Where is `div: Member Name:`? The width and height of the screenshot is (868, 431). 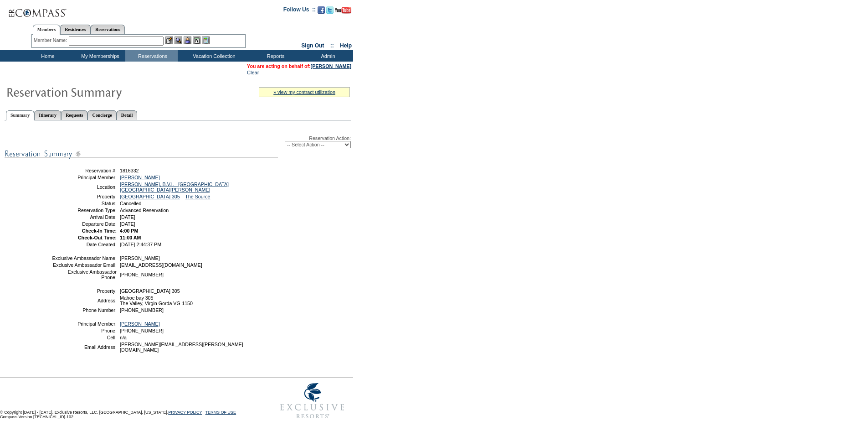 div: Member Name: is located at coordinates (51, 40).